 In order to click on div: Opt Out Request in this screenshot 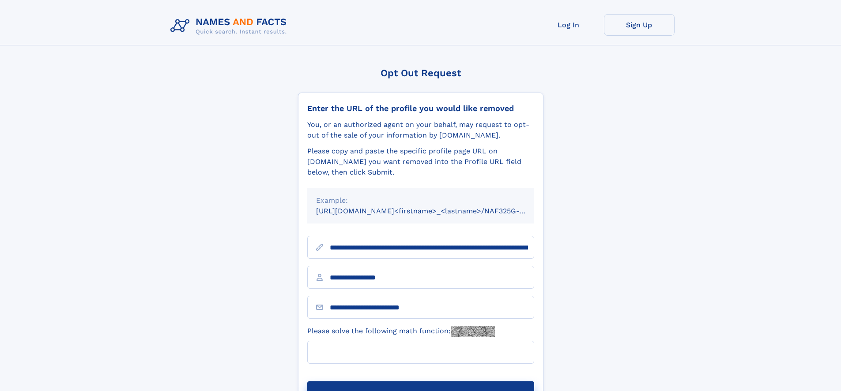, I will do `click(421, 73)`.